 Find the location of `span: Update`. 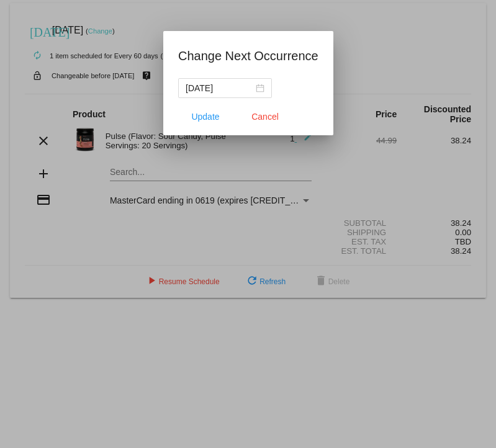

span: Update is located at coordinates (205, 117).